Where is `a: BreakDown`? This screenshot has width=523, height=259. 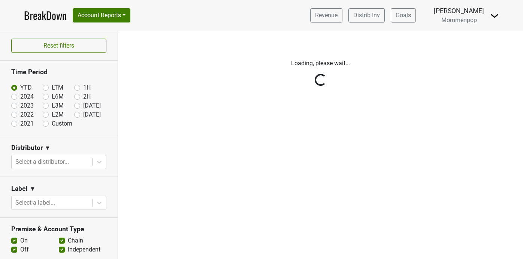
a: BreakDown is located at coordinates (45, 15).